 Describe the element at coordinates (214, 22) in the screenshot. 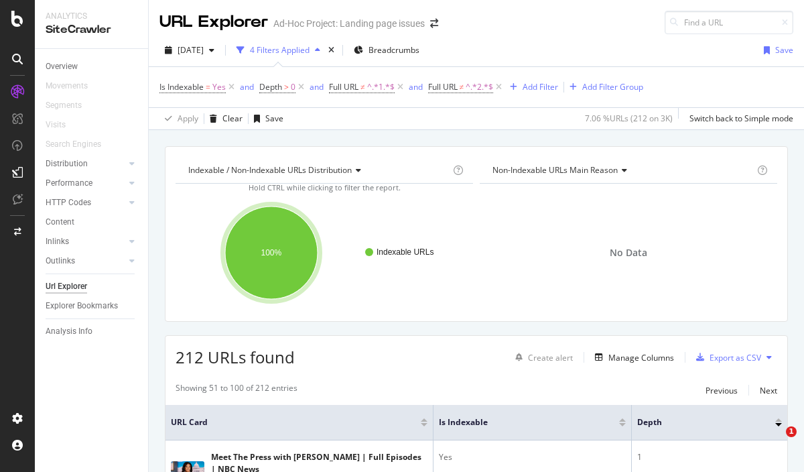

I see `div: URL Explorer` at that location.